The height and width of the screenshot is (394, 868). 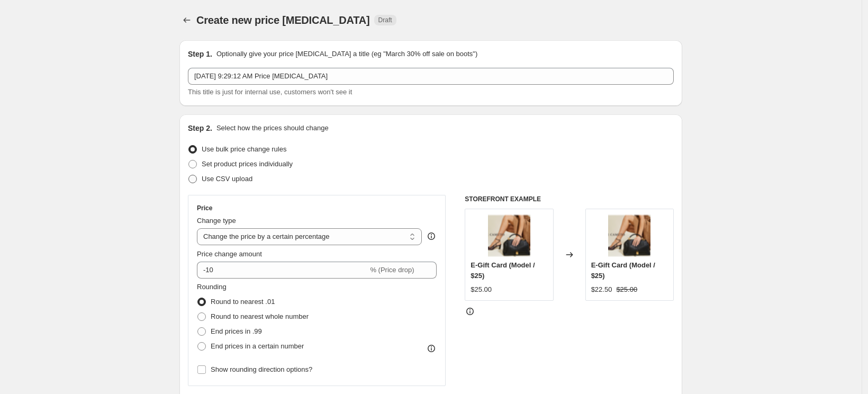 I want to click on input: -15, so click(x=282, y=270).